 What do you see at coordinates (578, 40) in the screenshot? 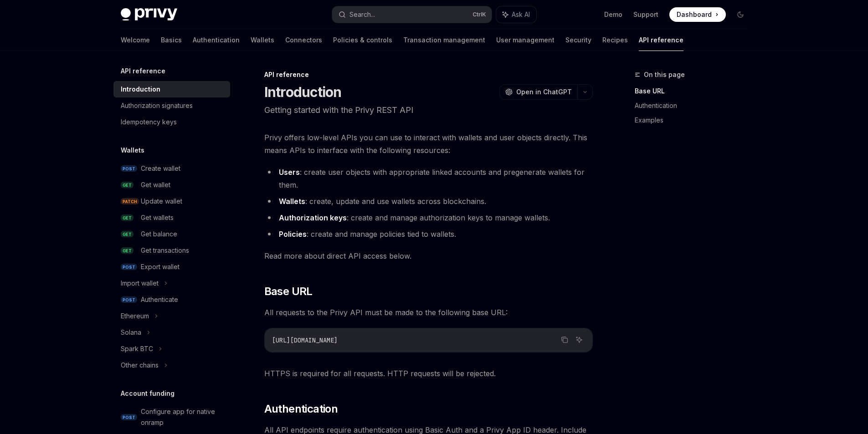
I see `a: Security` at bounding box center [578, 40].